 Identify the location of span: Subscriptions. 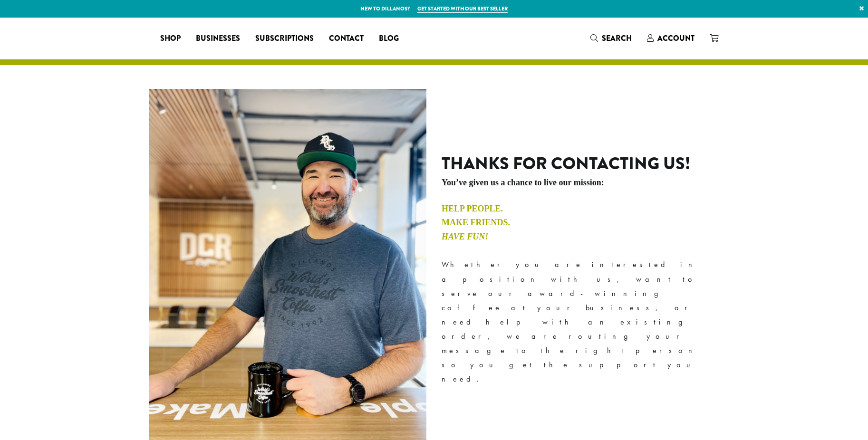
(284, 38).